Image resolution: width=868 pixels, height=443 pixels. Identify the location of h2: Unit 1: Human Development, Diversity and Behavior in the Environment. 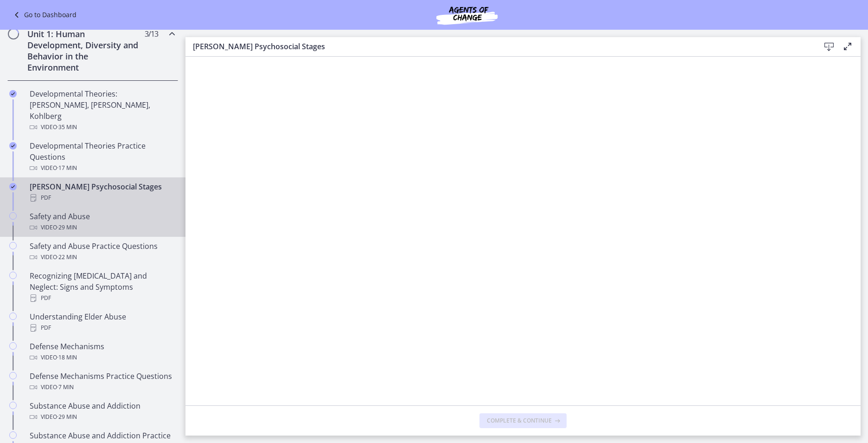
(84, 51).